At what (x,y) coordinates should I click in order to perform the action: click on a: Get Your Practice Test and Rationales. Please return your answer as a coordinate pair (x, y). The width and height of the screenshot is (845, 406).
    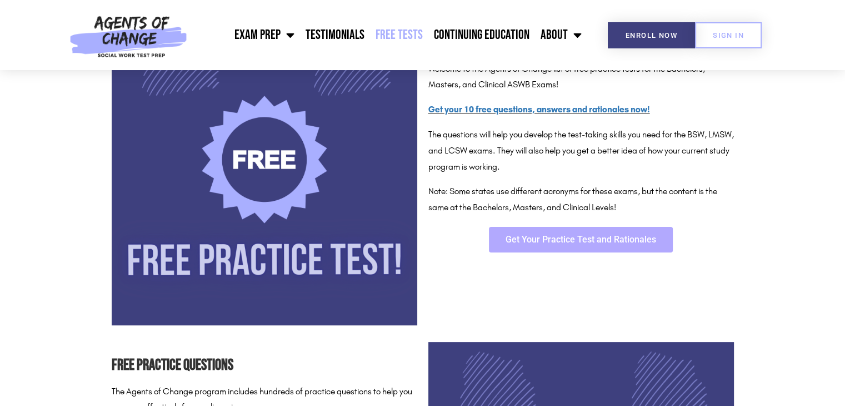
    Looking at the image, I should click on (581, 239).